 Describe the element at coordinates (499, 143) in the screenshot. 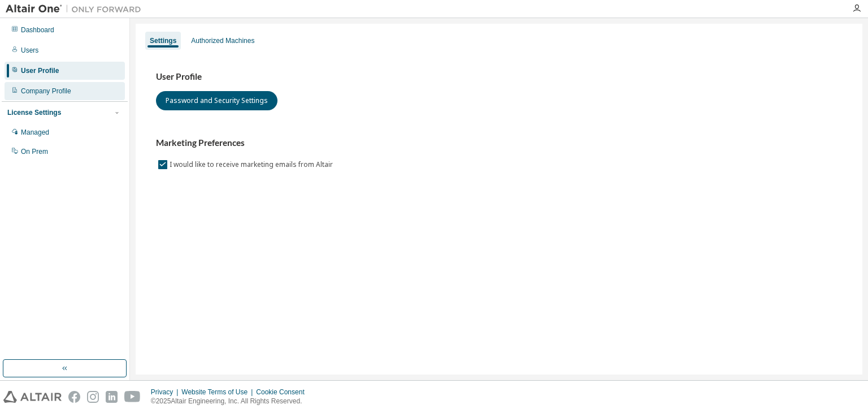

I see `h3: Marketing Preferences` at that location.